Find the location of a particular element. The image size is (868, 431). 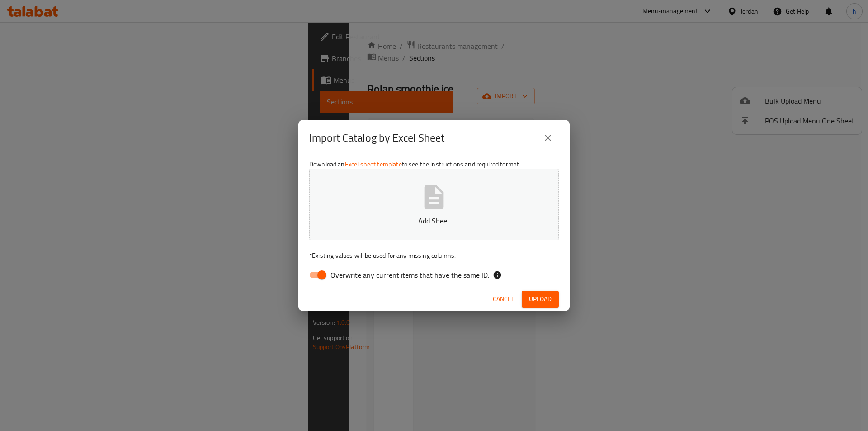

div: Download an to see the instructions and required format. is located at coordinates (434, 222).